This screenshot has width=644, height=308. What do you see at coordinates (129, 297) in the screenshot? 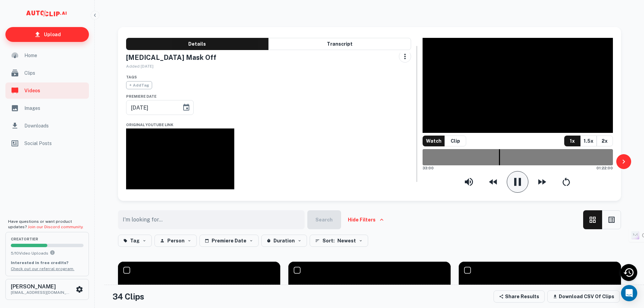
I see `h4: 34 Clips` at bounding box center [129, 297].